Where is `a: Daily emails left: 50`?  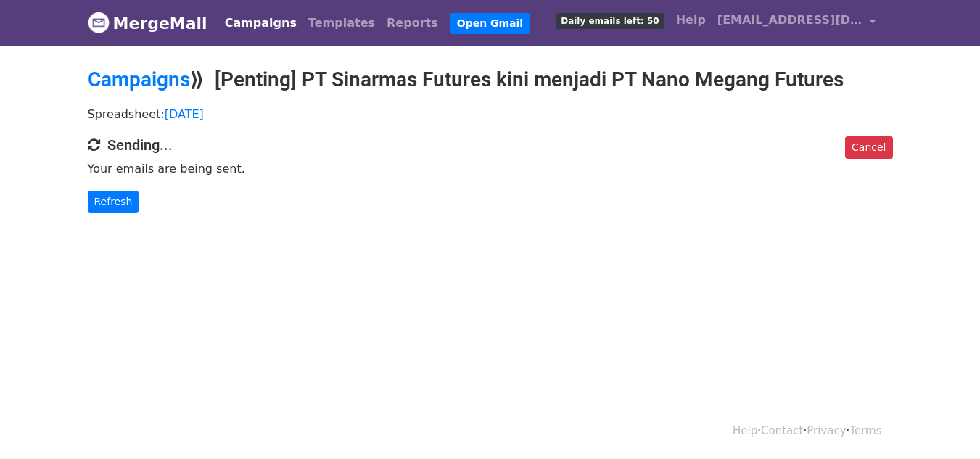 a: Daily emails left: 50 is located at coordinates (609, 20).